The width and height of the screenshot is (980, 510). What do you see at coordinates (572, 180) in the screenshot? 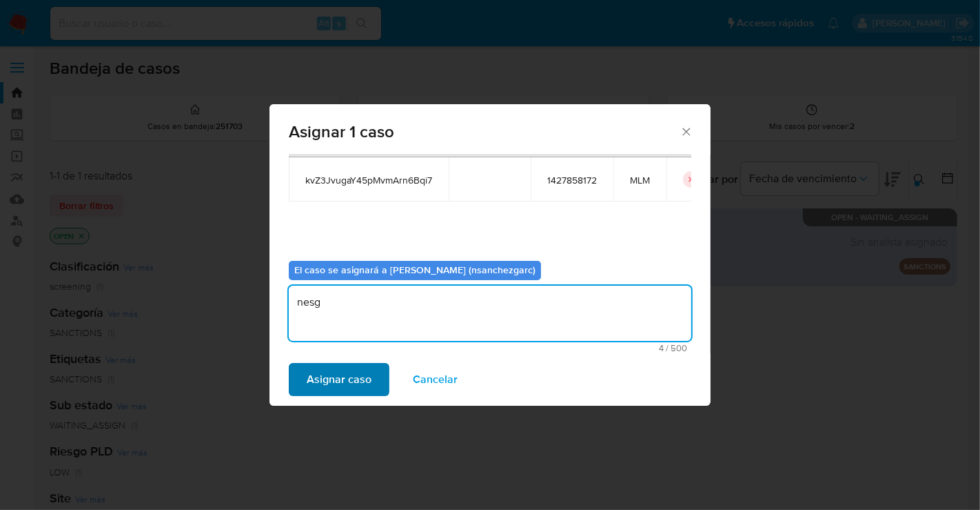
I see `span: 1427858172` at bounding box center [572, 180].